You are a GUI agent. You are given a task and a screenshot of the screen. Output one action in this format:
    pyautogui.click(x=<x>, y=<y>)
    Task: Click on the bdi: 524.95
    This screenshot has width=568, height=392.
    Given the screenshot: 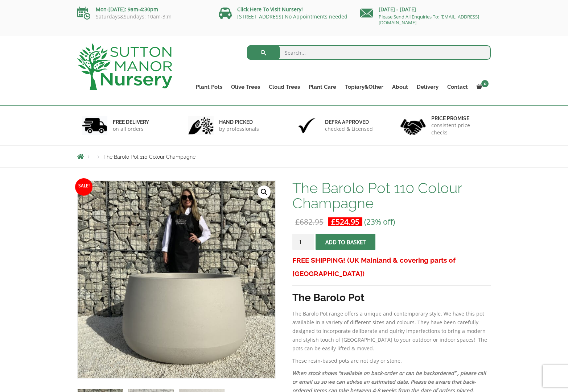 What is the action you would take?
    pyautogui.click(x=346, y=222)
    